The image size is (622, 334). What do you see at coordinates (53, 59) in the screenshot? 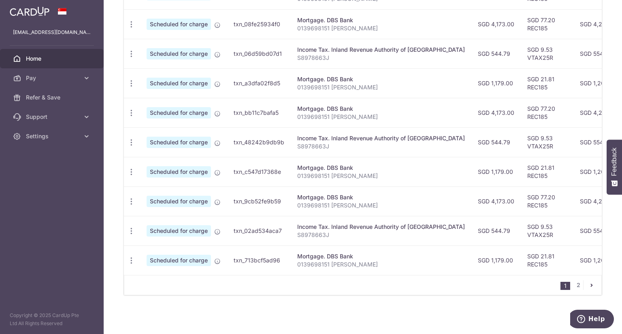
I see `span: Home` at bounding box center [53, 59].